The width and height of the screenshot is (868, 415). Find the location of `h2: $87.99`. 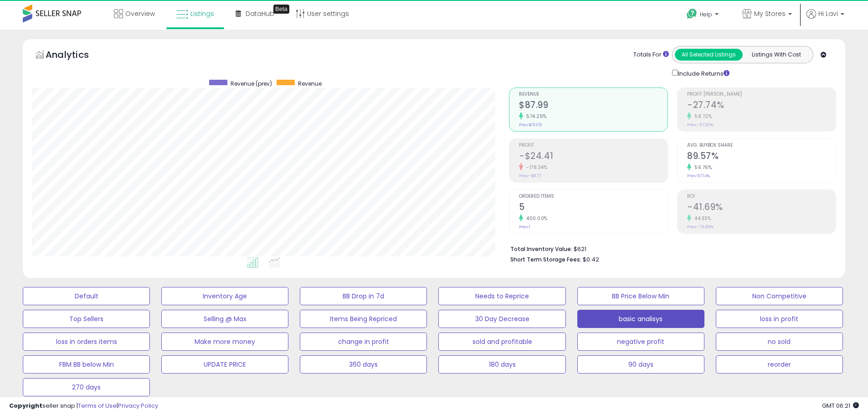

h2: $87.99 is located at coordinates (593, 106).